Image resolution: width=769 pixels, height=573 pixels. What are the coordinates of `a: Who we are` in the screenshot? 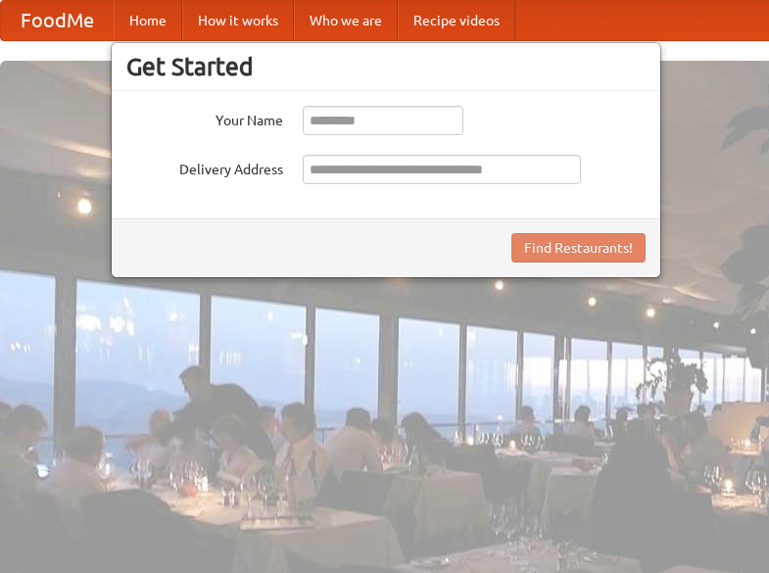 It's located at (346, 21).